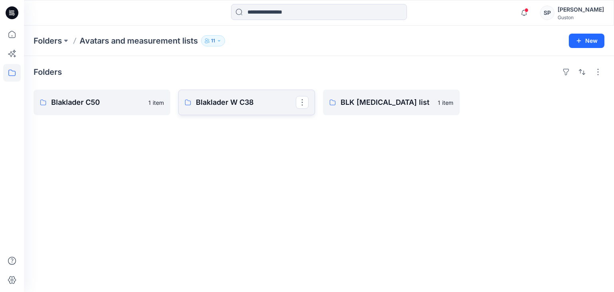 The width and height of the screenshot is (614, 292). I want to click on p: Avatars and measurement lists, so click(139, 41).